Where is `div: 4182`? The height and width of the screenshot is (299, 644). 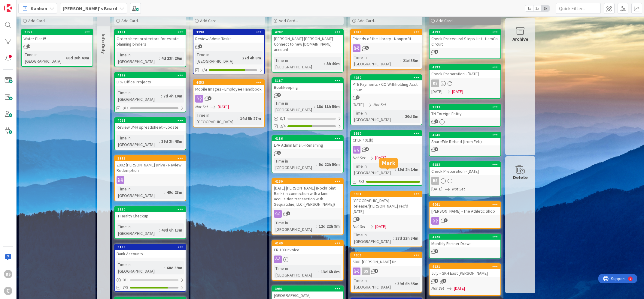
div: 4182 is located at coordinates (467, 165).